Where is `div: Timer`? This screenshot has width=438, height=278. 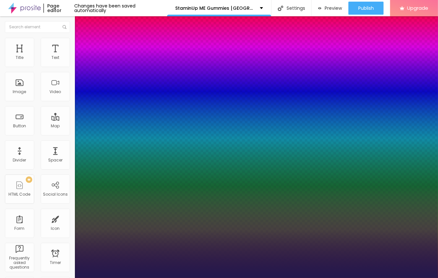
div: Timer is located at coordinates (55, 263).